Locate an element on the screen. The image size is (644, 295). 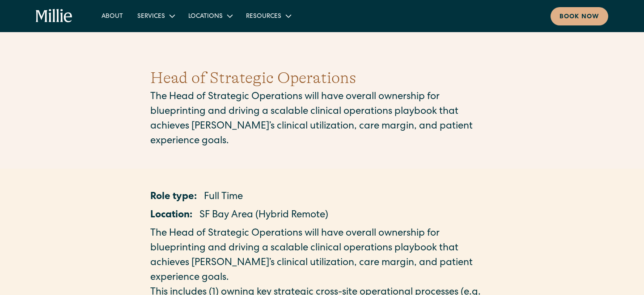
p: Location: is located at coordinates (171, 216).